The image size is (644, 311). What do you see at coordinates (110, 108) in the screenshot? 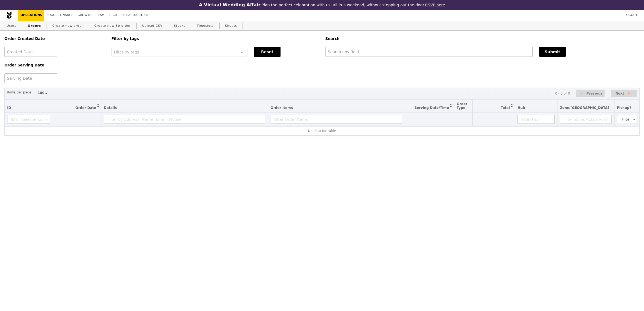
I see `span: Details` at bounding box center [110, 108].